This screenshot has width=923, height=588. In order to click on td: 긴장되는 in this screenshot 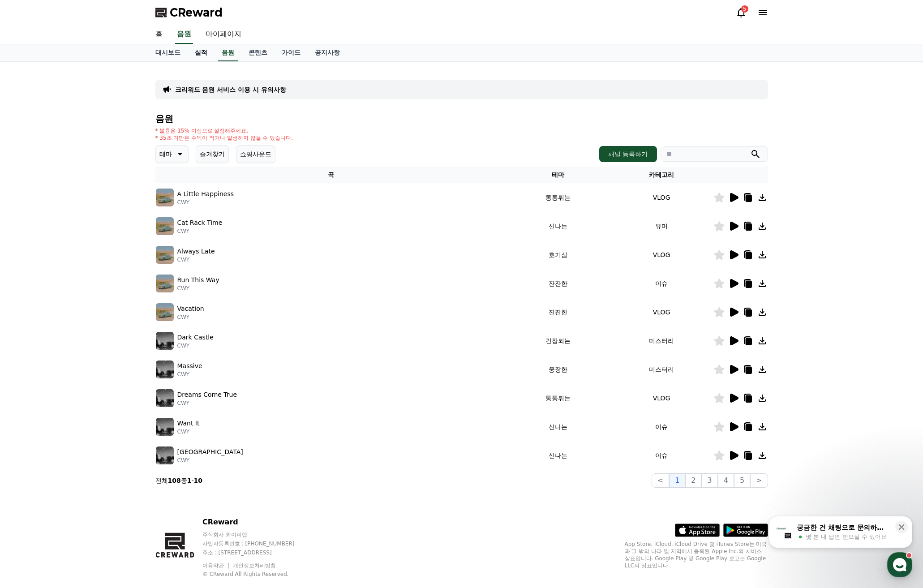, I will do `click(558, 341)`.